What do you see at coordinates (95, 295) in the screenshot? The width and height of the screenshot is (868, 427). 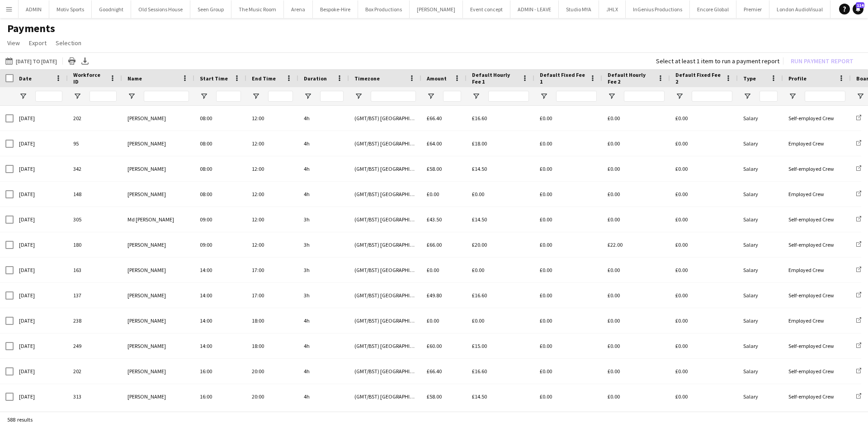 I see `div: 137` at bounding box center [95, 295].